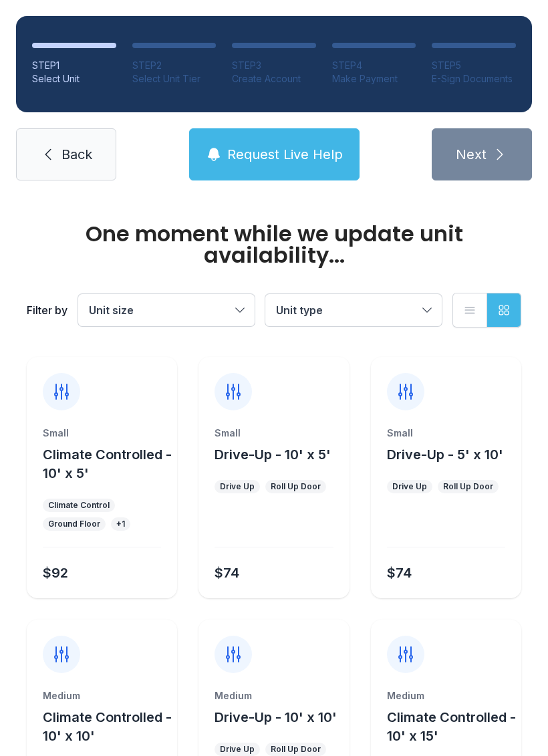  What do you see at coordinates (120, 524) in the screenshot?
I see `div: + 1` at bounding box center [120, 524].